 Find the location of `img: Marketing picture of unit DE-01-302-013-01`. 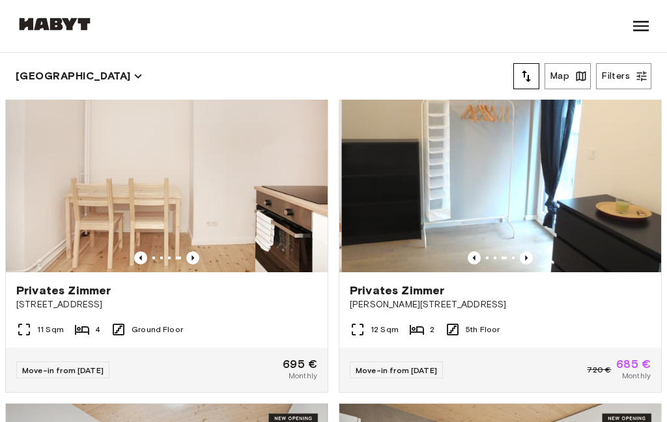

img: Marketing picture of unit DE-01-302-013-01 is located at coordinates (502, 165).